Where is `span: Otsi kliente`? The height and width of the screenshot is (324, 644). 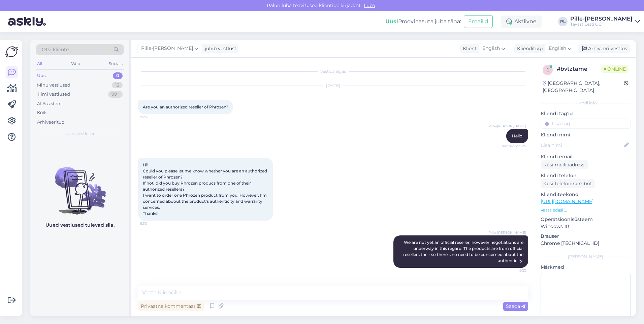
span: Otsi kliente is located at coordinates (55, 50).